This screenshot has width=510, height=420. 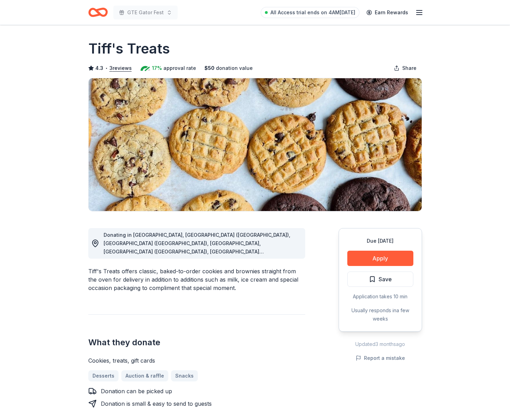 I want to click on div: Application takes 10 min, so click(x=380, y=297).